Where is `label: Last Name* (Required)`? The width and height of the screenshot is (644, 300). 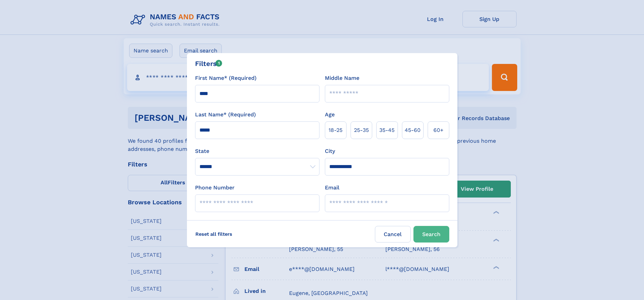 label: Last Name* (Required) is located at coordinates (225, 114).